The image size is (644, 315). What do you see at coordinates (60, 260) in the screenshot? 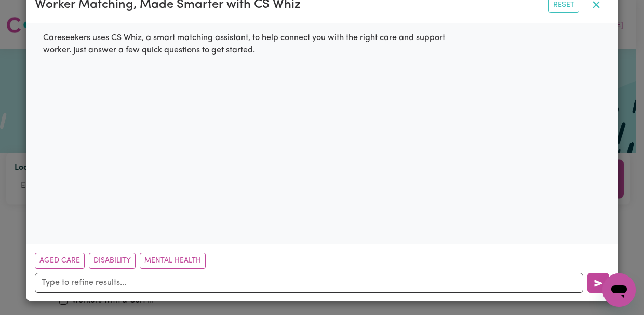
I see `button: Aged Care` at bounding box center [60, 260].